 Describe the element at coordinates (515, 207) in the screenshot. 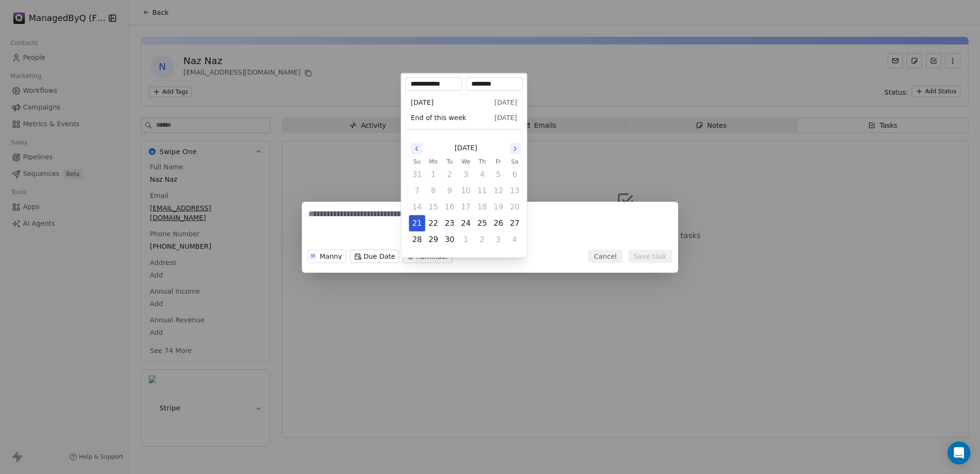

I see `button: Saturday, September 20th, 2025` at that location.